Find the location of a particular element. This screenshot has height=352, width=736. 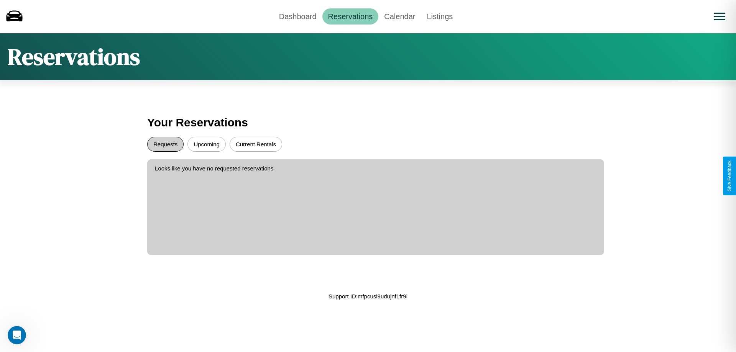

p: Looks like you have no requested reservations is located at coordinates (376, 168).